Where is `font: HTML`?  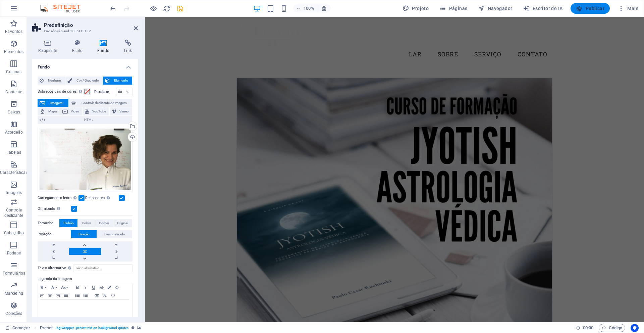 font: HTML is located at coordinates (89, 119).